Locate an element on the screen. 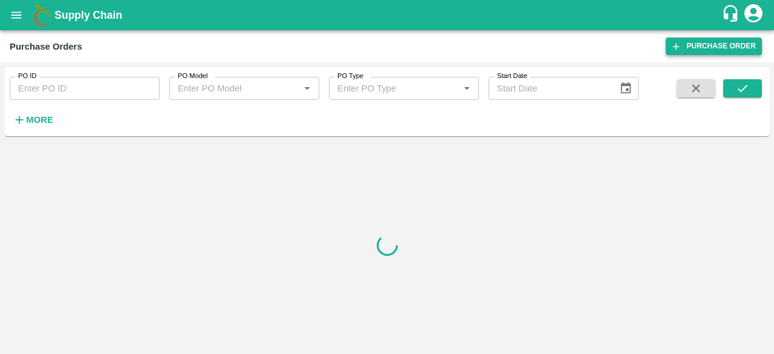  input: Enter PO Model is located at coordinates (234, 88).